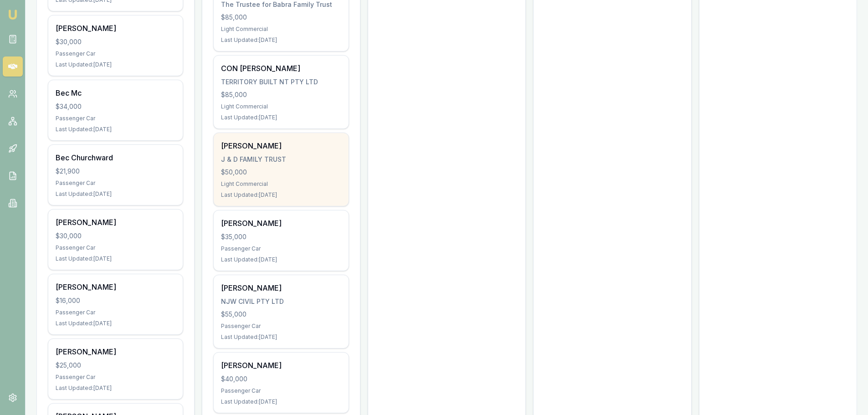 This screenshot has height=415, width=868. I want to click on div: $50,000, so click(280, 172).